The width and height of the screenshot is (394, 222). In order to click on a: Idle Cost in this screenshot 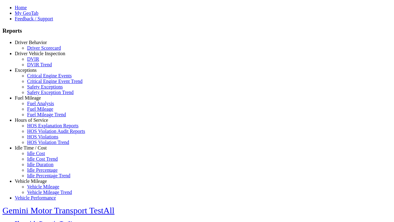, I will do `click(36, 153)`.